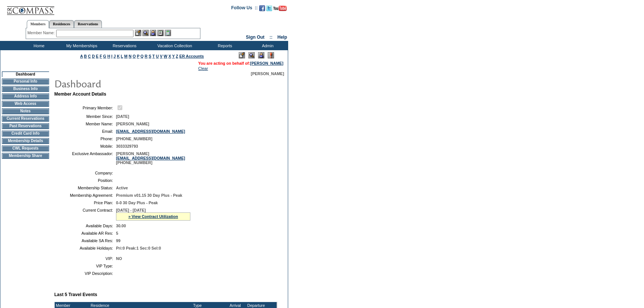  Describe the element at coordinates (138, 33) in the screenshot. I see `img: b_edit.gif` at that location.